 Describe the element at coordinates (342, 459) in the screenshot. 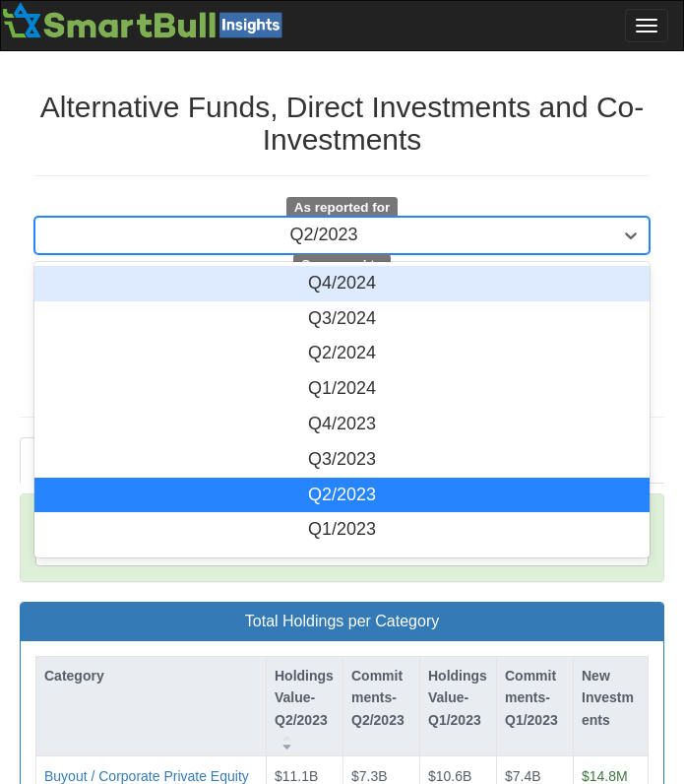

I see `div: Q3/2023` at that location.